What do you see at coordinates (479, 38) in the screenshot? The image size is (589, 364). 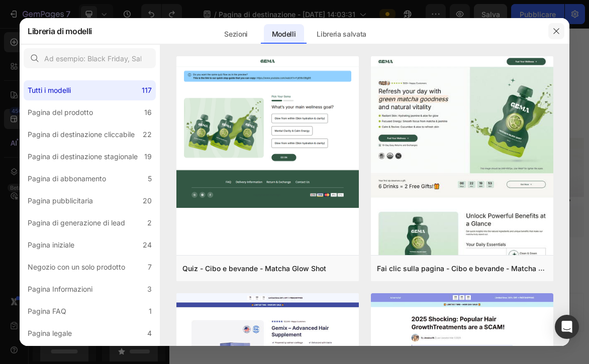 I see `strong: metterti in discussione` at bounding box center [479, 38].